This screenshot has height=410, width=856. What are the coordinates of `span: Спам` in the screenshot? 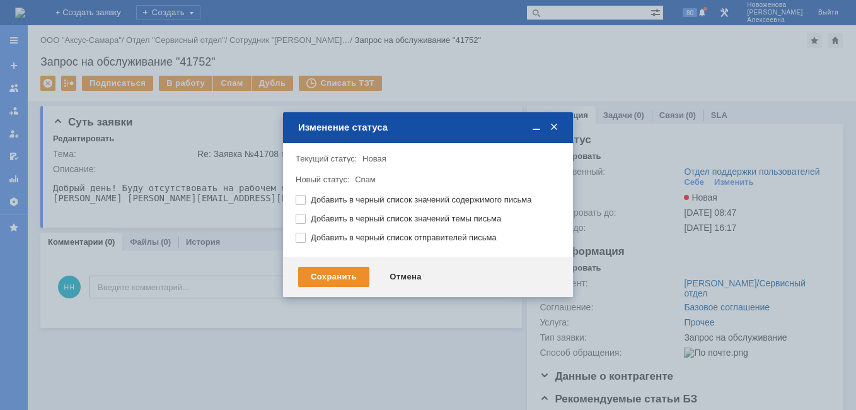 It's located at (365, 179).